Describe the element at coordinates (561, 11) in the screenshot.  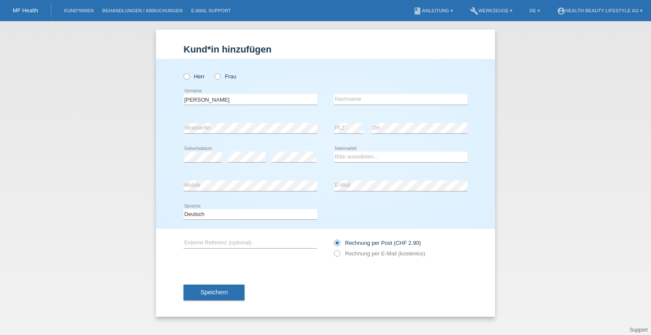
I see `i: account_circle` at that location.